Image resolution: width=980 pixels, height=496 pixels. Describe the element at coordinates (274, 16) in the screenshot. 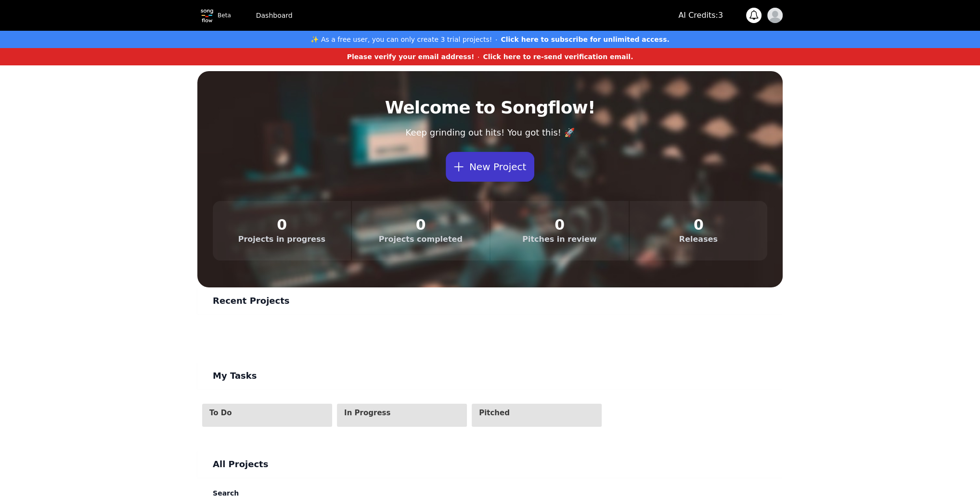

I see `a: Dashboard` at that location.